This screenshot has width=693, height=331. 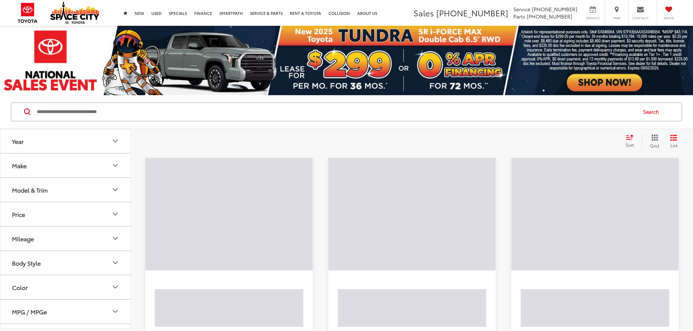 I want to click on button: PricePrice, so click(x=66, y=214).